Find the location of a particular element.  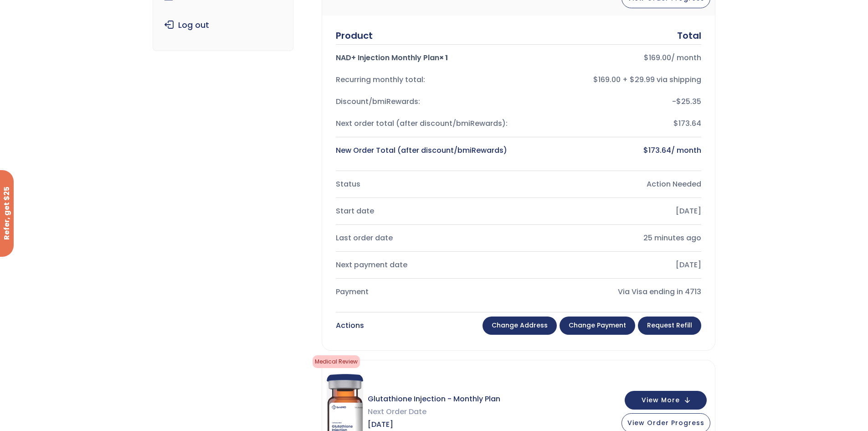

a: Change address is located at coordinates (520, 325).